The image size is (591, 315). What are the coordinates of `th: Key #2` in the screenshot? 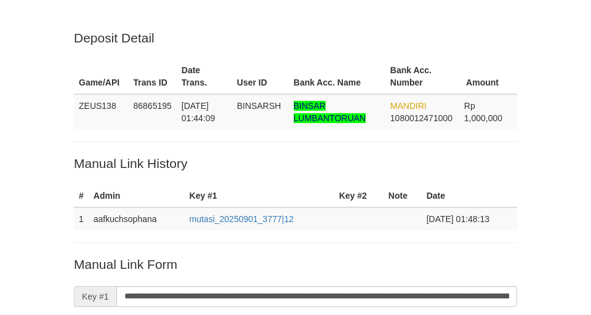 It's located at (359, 196).